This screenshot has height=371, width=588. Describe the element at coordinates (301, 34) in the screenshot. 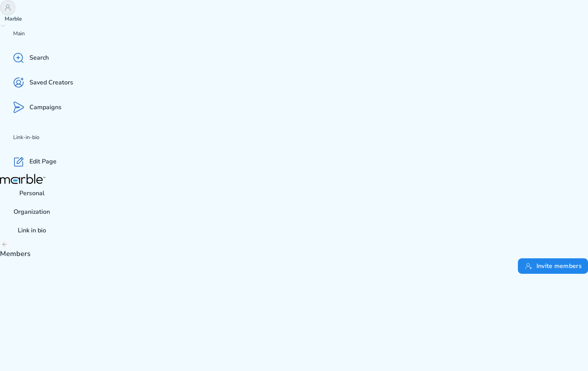

I see `p: Main` at that location.